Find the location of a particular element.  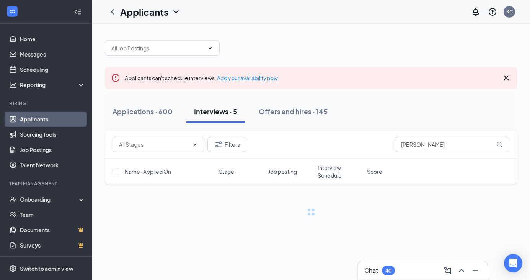

h1: Applicants is located at coordinates (144, 12).